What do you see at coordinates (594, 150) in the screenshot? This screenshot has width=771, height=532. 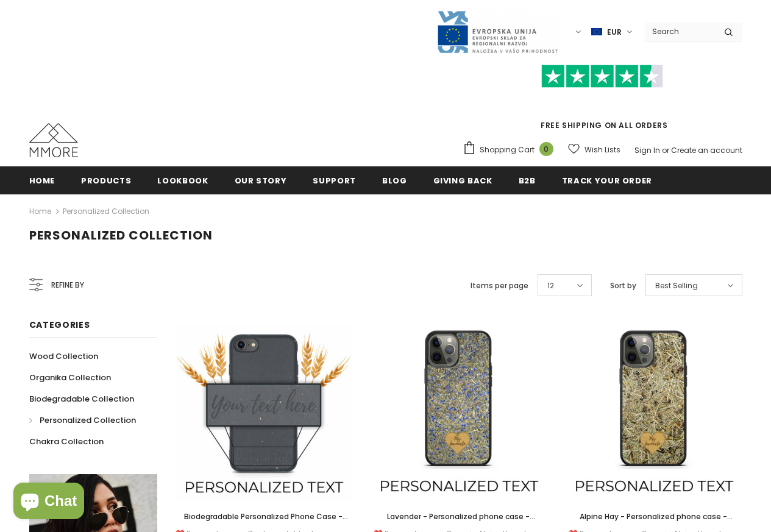 I see `a: Wish Lists` at bounding box center [594, 150].